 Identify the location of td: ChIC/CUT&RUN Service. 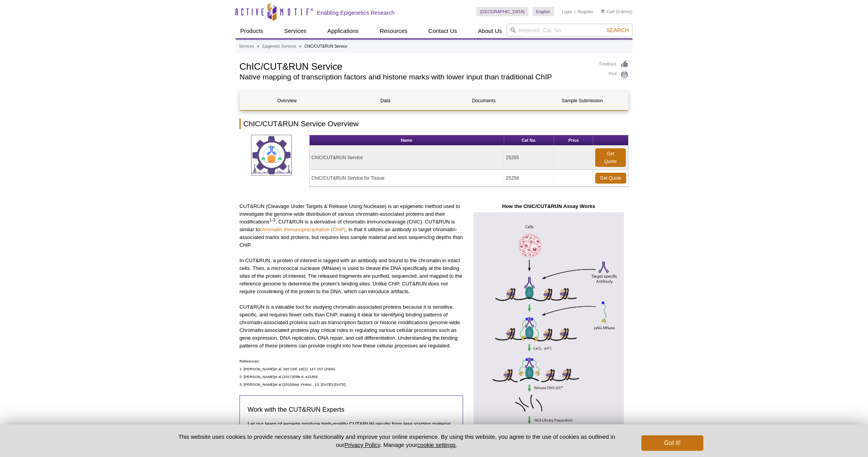
(407, 158).